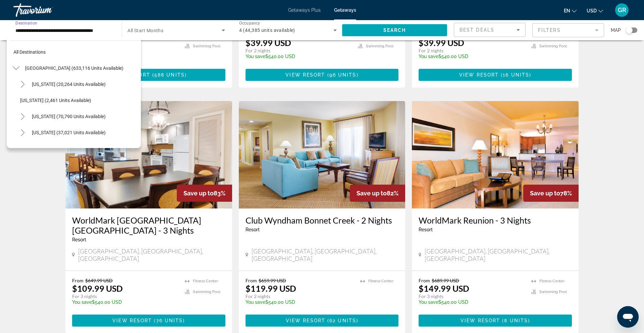 This screenshot has height=333, width=644. What do you see at coordinates (322, 75) in the screenshot?
I see `a: View Resort(96 units)` at bounding box center [322, 75].